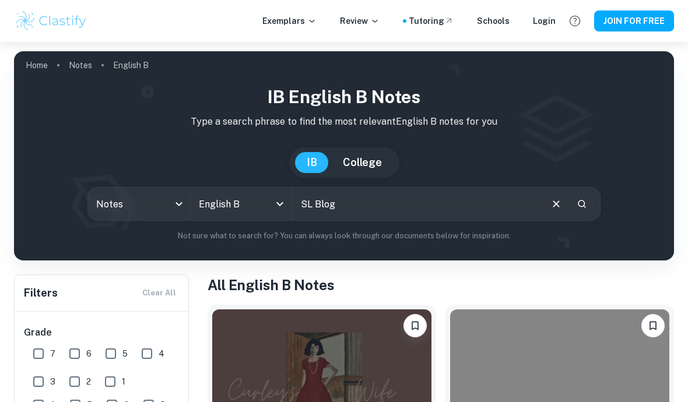 This screenshot has width=688, height=402. What do you see at coordinates (441, 285) in the screenshot?
I see `h1: All English B Notes` at bounding box center [441, 285].